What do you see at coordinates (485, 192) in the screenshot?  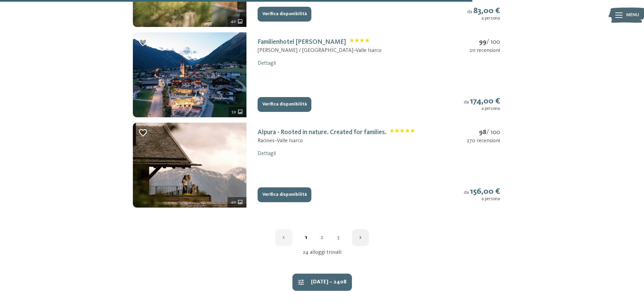 I see `strong: 156,00 €` at bounding box center [485, 192].